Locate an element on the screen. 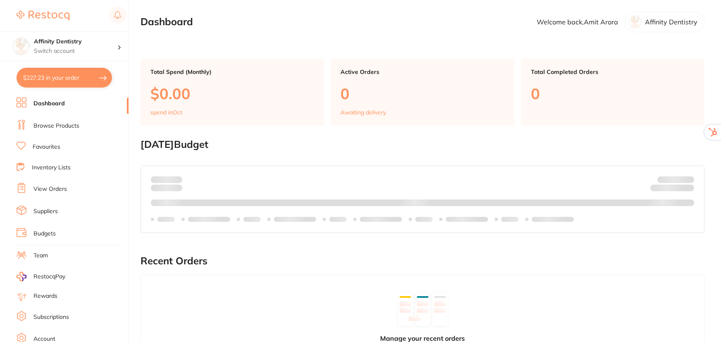 The width and height of the screenshot is (721, 342). p: Total Completed Orders is located at coordinates (613, 72).